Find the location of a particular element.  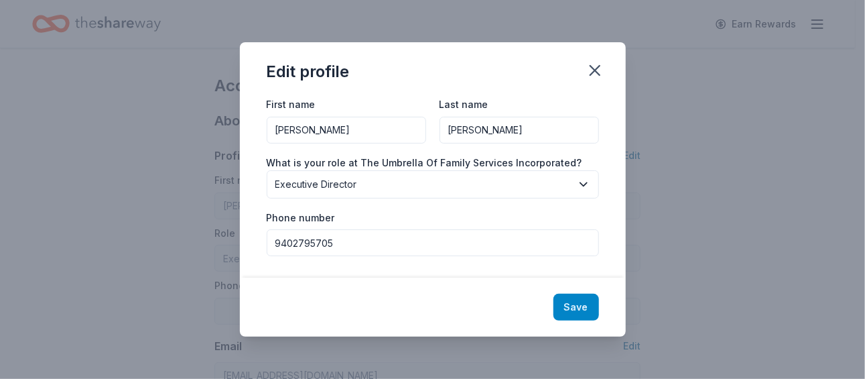

label: Phone number is located at coordinates (301, 218).